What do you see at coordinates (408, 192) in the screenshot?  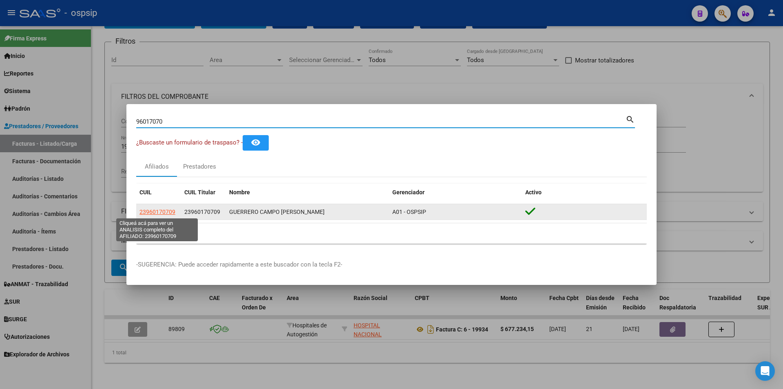 I see `span: Gerenciador` at bounding box center [408, 192].